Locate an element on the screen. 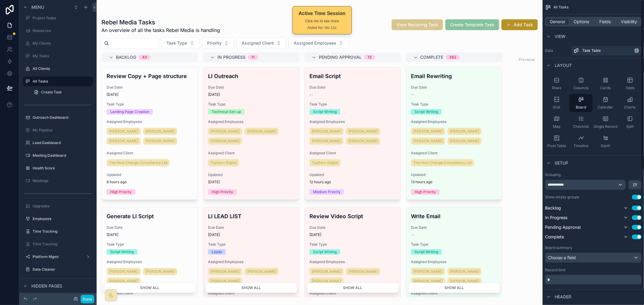 The image size is (644, 305). a: Create Task is located at coordinates (62, 92).